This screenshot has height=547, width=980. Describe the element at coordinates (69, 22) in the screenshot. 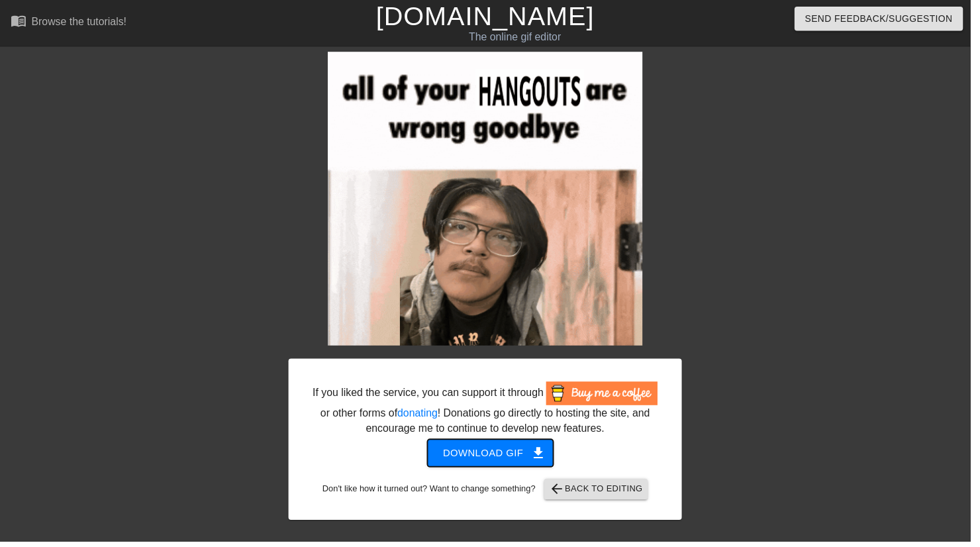

I see `a: Browse the tutorials!` at that location.